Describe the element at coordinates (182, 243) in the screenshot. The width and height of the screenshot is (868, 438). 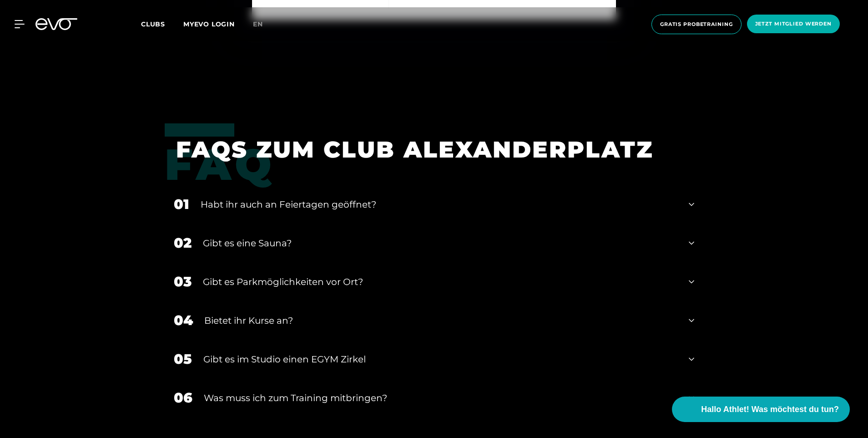
I see `div: 02` at that location.